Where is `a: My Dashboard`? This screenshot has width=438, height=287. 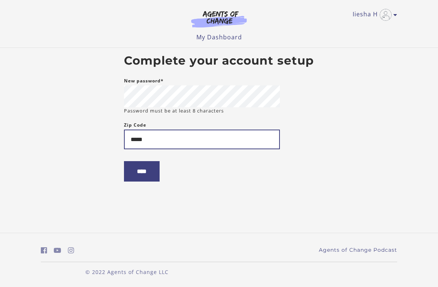
a: My Dashboard is located at coordinates (219, 37).